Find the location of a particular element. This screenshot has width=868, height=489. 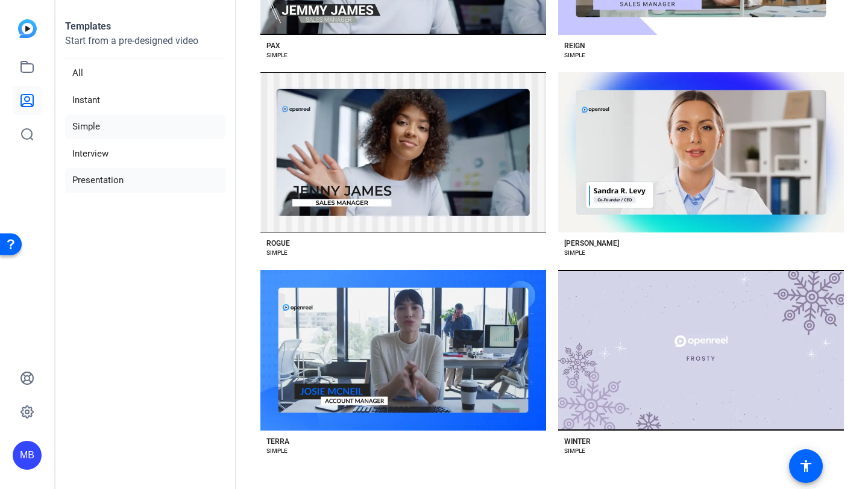

img: blue-gradient.svg is located at coordinates (27, 29).